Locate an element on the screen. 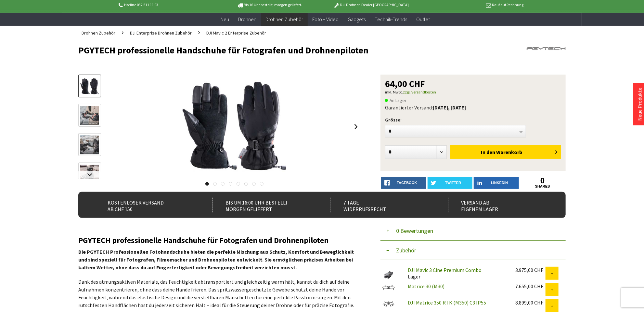  p: Kauf auf Rechnung is located at coordinates (473, 5).